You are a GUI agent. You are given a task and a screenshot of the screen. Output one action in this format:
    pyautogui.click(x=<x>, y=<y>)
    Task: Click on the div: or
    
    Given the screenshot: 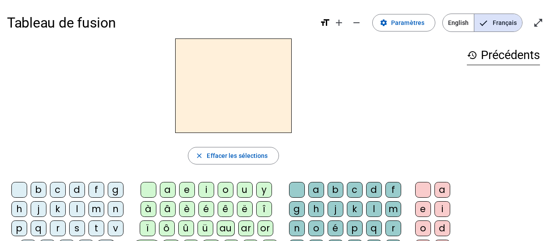 What is the action you would take?
    pyautogui.click(x=266, y=229)
    